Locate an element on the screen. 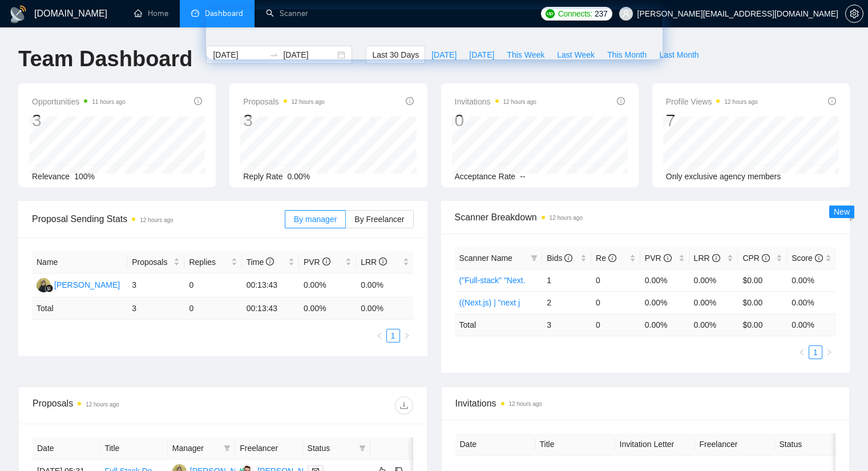 Image resolution: width=868 pixels, height=471 pixels. img: T is located at coordinates (43, 285).